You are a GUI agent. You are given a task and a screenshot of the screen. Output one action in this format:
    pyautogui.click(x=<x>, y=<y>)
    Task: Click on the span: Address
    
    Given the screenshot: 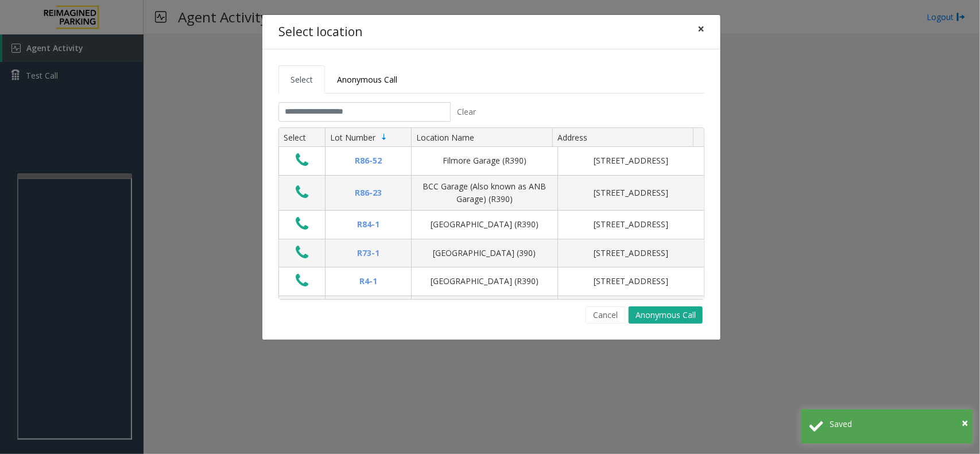 What is the action you would take?
    pyautogui.click(x=573, y=137)
    